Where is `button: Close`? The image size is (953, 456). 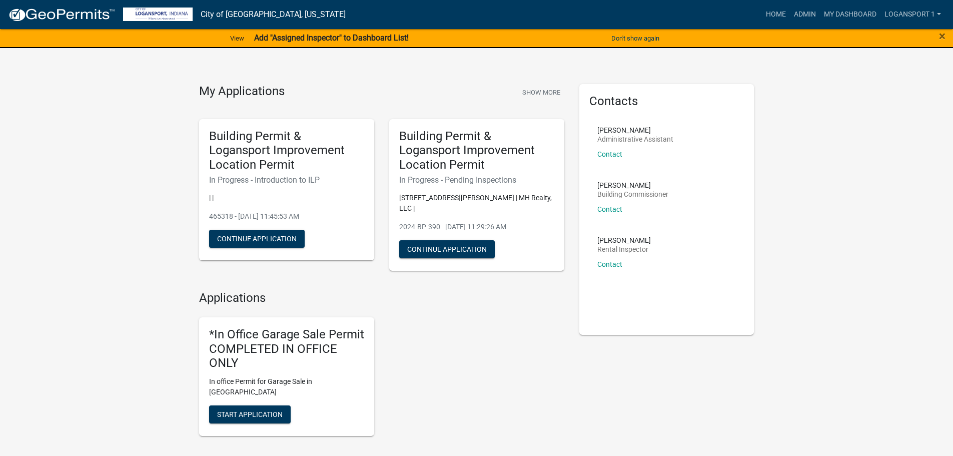 button: Close is located at coordinates (942, 36).